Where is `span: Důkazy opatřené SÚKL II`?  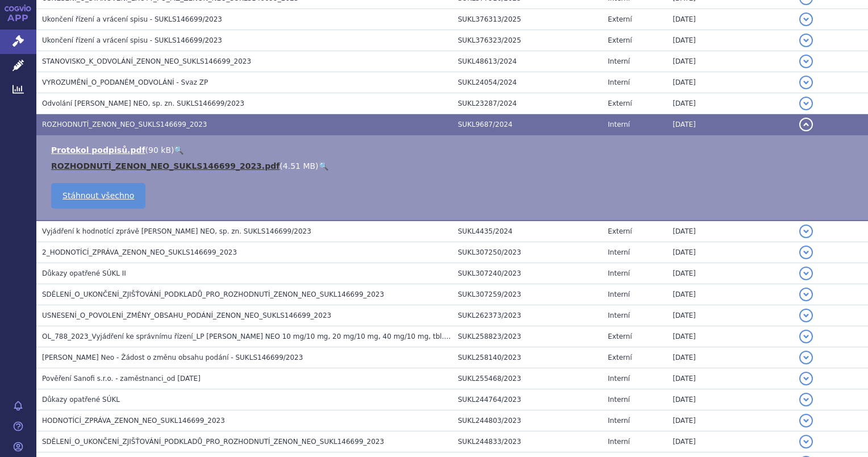 span: Důkazy opatřené SÚKL II is located at coordinates (84, 273).